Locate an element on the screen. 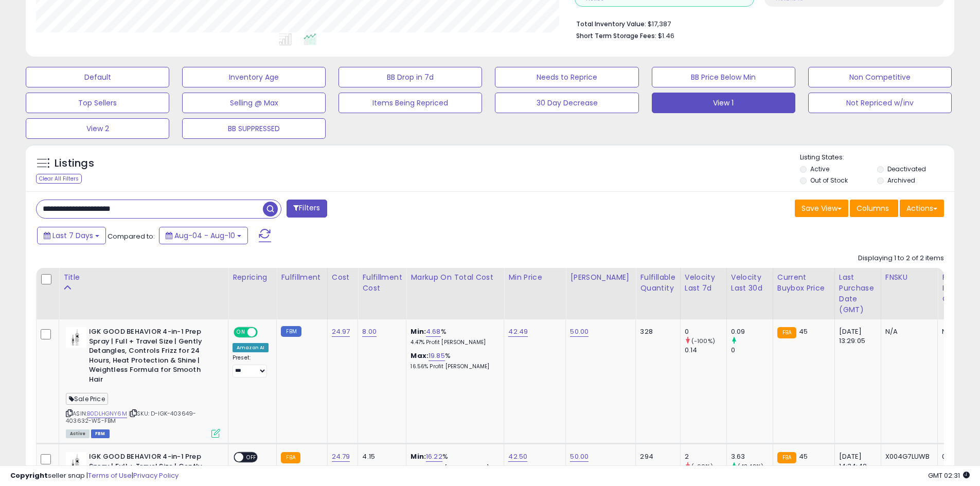  div: Cost is located at coordinates (342, 278).